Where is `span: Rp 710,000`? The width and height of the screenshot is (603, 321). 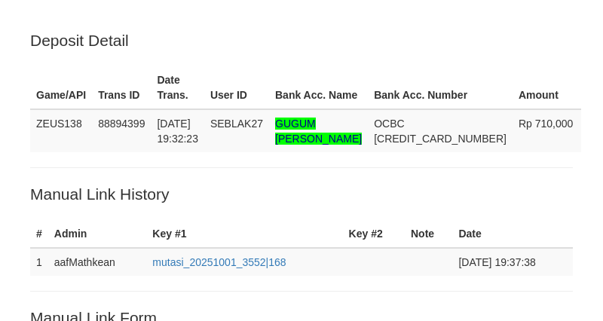 span: Rp 710,000 is located at coordinates (546, 124).